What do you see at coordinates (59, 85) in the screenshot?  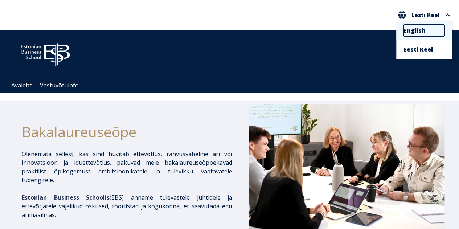 I see `a: Vastuvõtuinfo` at bounding box center [59, 85].